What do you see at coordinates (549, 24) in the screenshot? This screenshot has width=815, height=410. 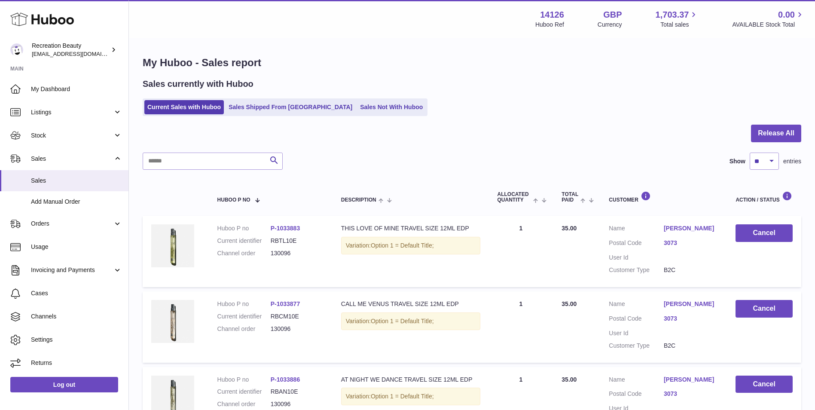 I see `div: Huboo Ref` at bounding box center [549, 24].